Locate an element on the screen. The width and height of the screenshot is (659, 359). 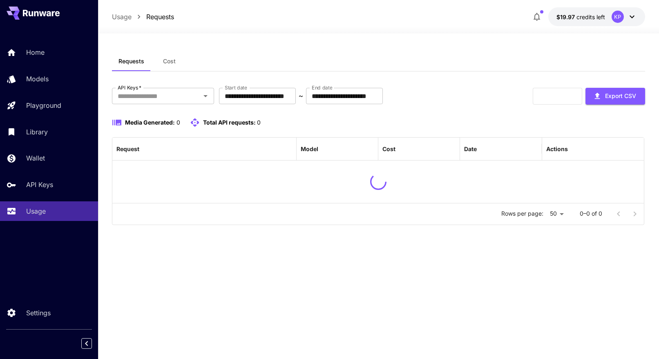
span: Media Generated: is located at coordinates (150, 122).